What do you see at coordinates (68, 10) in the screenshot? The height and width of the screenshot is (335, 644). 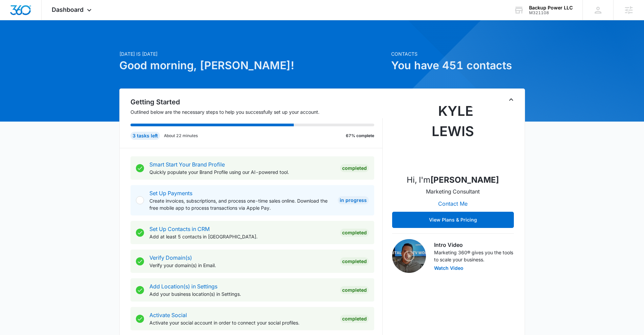 I see `span: Dashboard` at bounding box center [68, 10].